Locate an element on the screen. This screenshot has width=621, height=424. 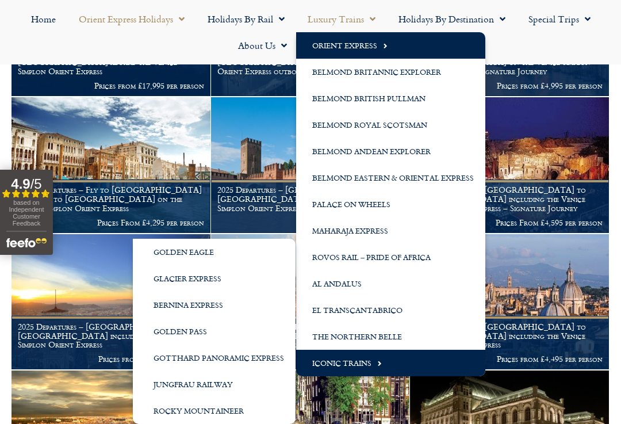
a: Home is located at coordinates (43, 19).